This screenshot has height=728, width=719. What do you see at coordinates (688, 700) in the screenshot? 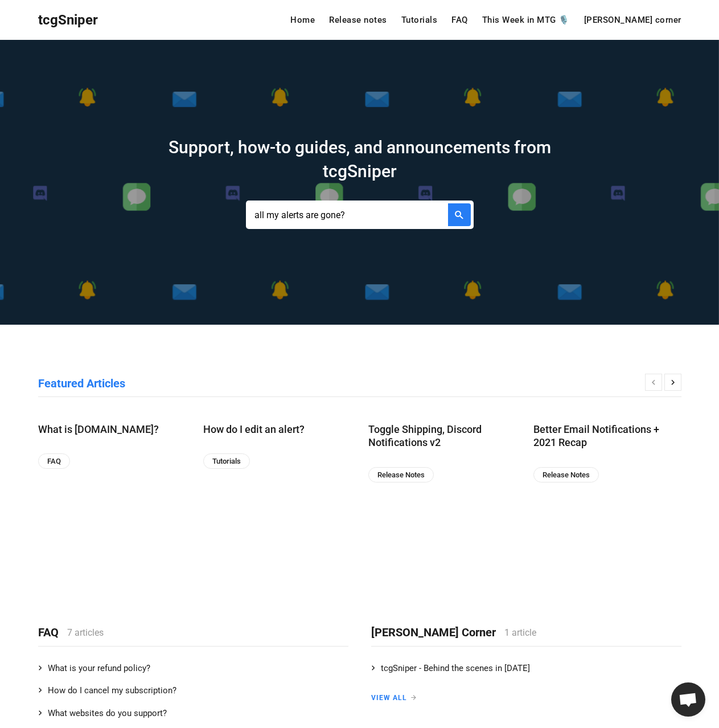
I see `div: Open chat` at bounding box center [688, 700].